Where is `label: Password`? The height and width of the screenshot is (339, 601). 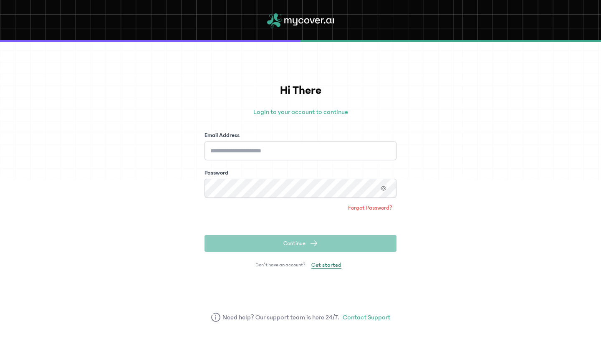 label: Password is located at coordinates (216, 173).